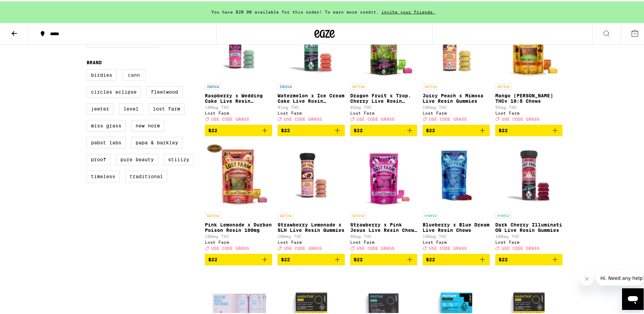 The width and height of the screenshot is (644, 314). I want to click on label: STIIIZY, so click(178, 159).